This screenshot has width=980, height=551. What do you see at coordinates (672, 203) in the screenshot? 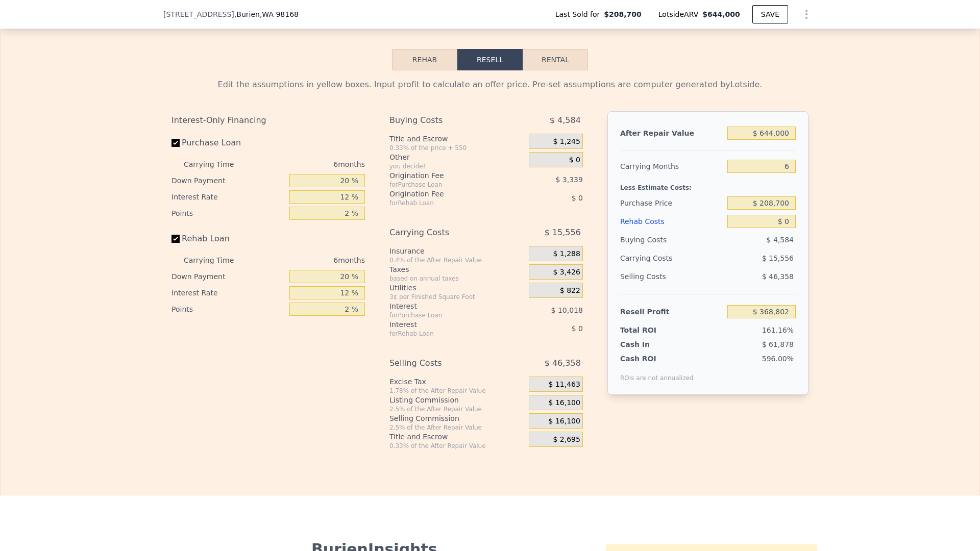
I see `div: Purchase Price` at bounding box center [672, 203].